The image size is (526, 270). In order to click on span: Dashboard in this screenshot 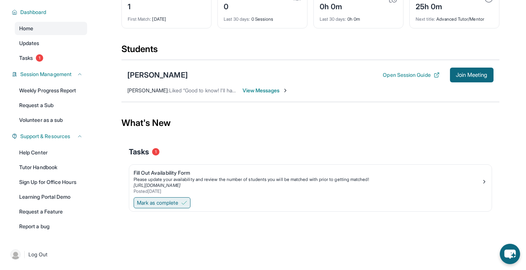, I will do `click(33, 12)`.